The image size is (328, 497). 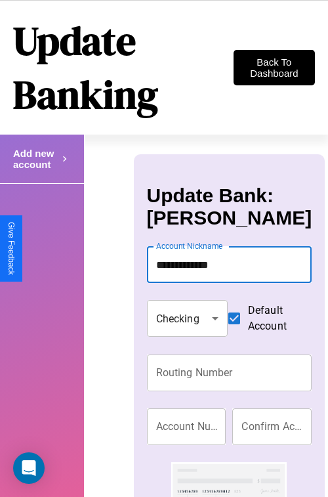 What do you see at coordinates (274, 68) in the screenshot?
I see `button: Back To Dashboard` at bounding box center [274, 68].